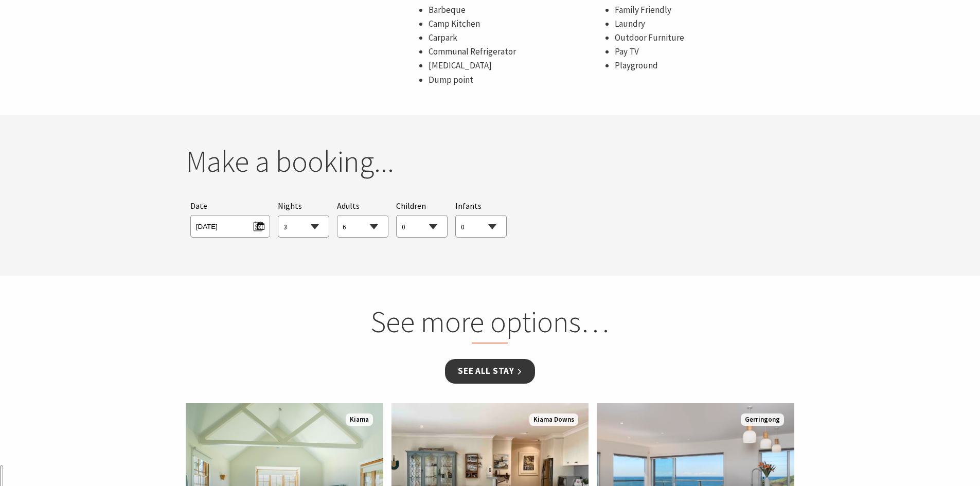 Image resolution: width=980 pixels, height=486 pixels. What do you see at coordinates (230, 219) in the screenshot?
I see `div: Please choose your desired arrival date` at bounding box center [230, 219].